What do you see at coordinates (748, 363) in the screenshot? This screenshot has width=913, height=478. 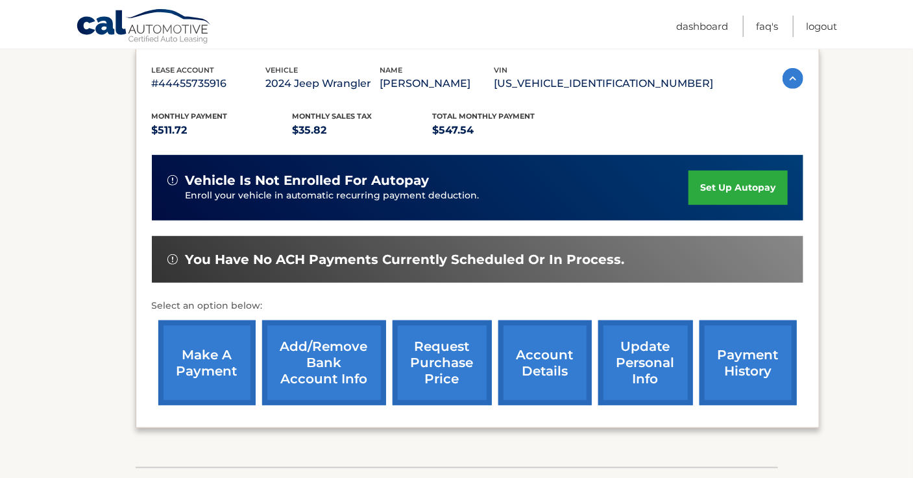 I see `a: payment history` at bounding box center [748, 363].